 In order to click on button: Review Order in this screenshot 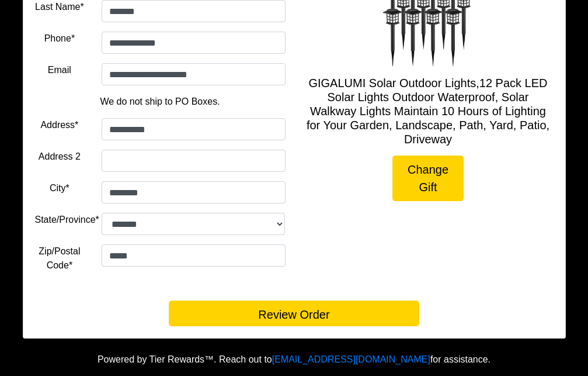, I will do `click(294, 313)`.